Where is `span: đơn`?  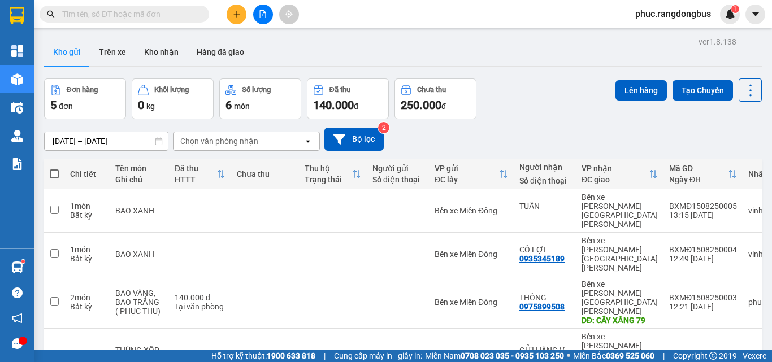
span: đơn is located at coordinates (66, 106).